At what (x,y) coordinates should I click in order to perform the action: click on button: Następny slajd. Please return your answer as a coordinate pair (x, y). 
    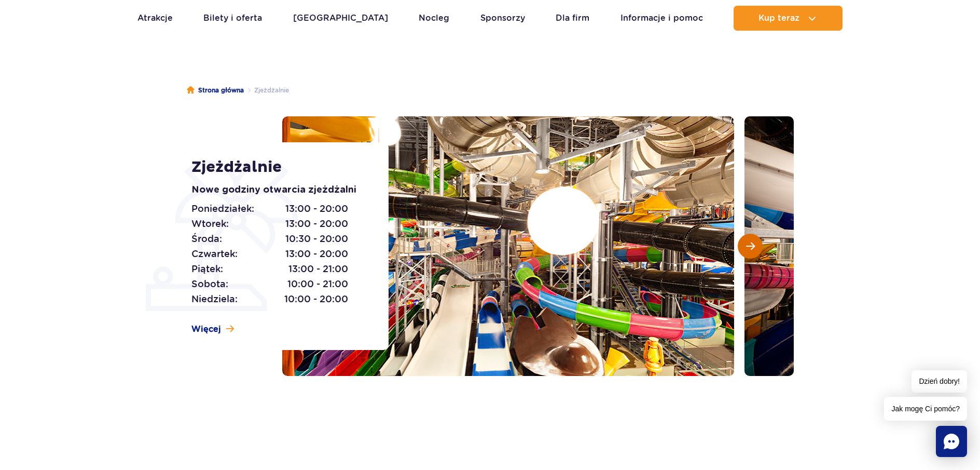
    Looking at the image, I should click on (750, 246).